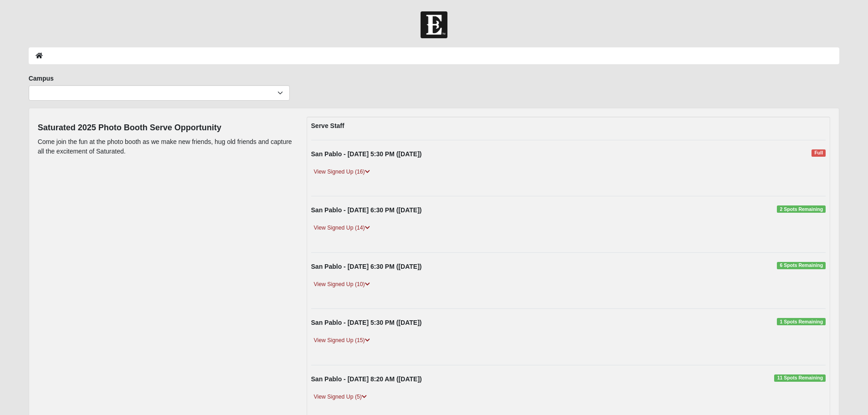  Describe the element at coordinates (342, 172) in the screenshot. I see `a: View Signed Up (16)` at that location.